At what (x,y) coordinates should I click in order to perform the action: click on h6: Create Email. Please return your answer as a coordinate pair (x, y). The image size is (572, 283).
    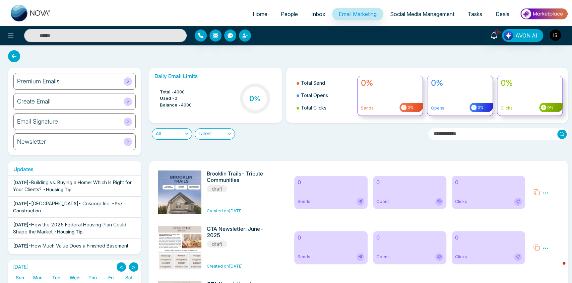
    Looking at the image, I should click on (34, 102).